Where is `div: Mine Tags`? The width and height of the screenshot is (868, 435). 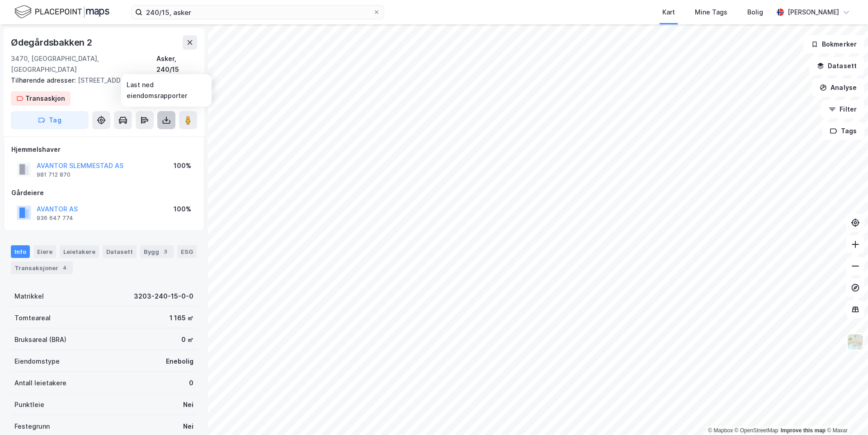
div: Mine Tags is located at coordinates (712, 12).